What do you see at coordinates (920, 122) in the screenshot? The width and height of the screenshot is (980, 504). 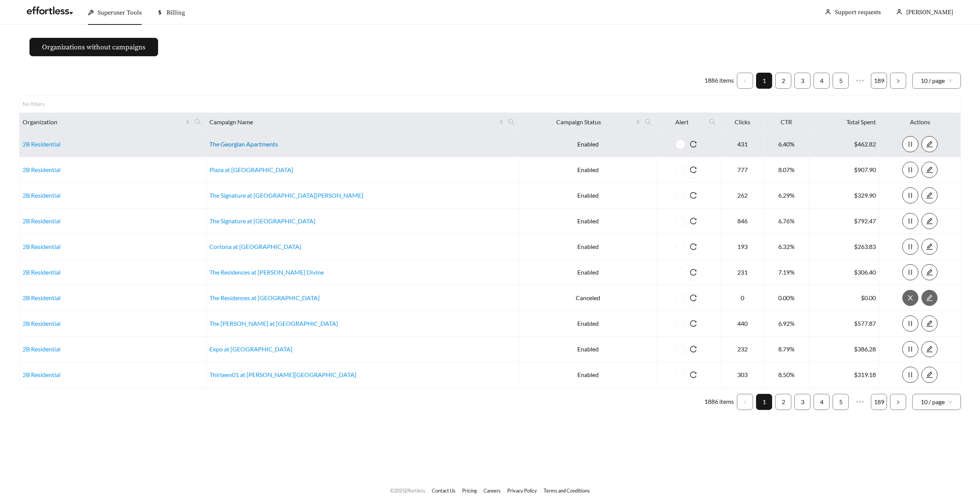 I see `th: Actions` at bounding box center [920, 122].